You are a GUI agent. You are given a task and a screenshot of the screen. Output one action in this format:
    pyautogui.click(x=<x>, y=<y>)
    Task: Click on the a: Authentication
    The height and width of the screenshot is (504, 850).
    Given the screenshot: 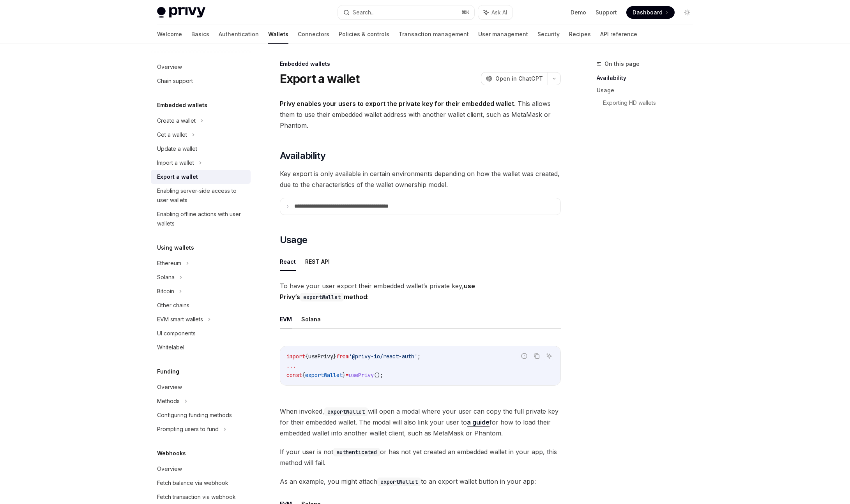 What is the action you would take?
    pyautogui.click(x=239, y=34)
    